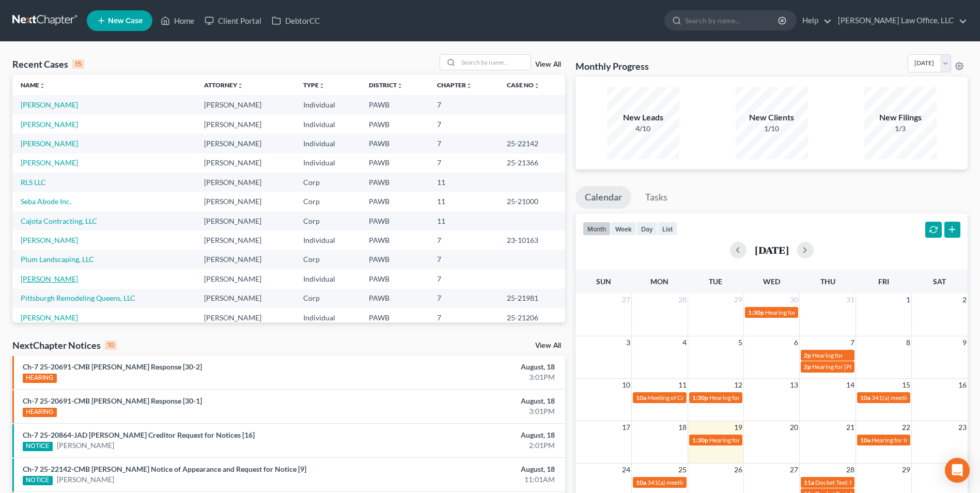 The height and width of the screenshot is (493, 980). I want to click on span: 3, so click(628, 342).